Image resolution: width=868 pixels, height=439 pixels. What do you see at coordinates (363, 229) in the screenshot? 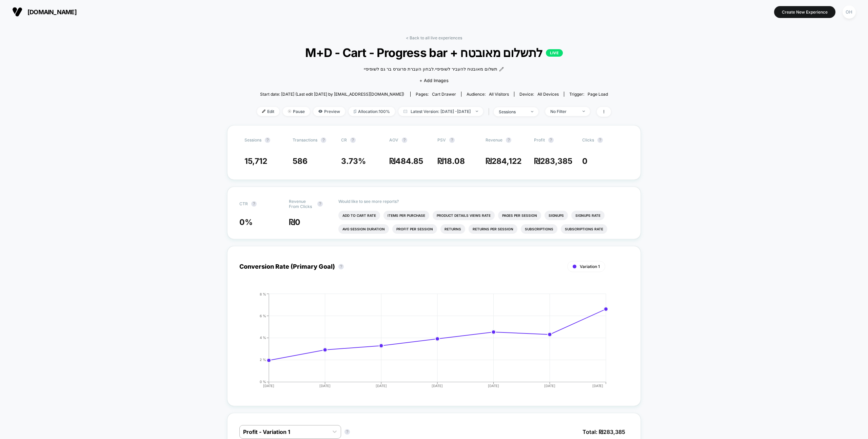
I see `li: Avg Session Duration` at bounding box center [363, 229].